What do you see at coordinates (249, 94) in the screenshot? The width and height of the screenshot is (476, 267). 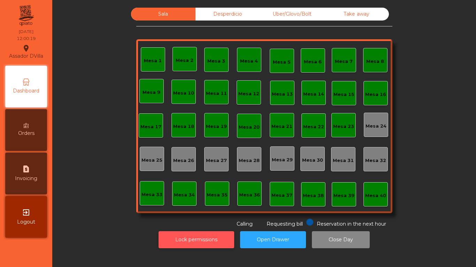 I see `div: Mesa 12` at bounding box center [249, 94].